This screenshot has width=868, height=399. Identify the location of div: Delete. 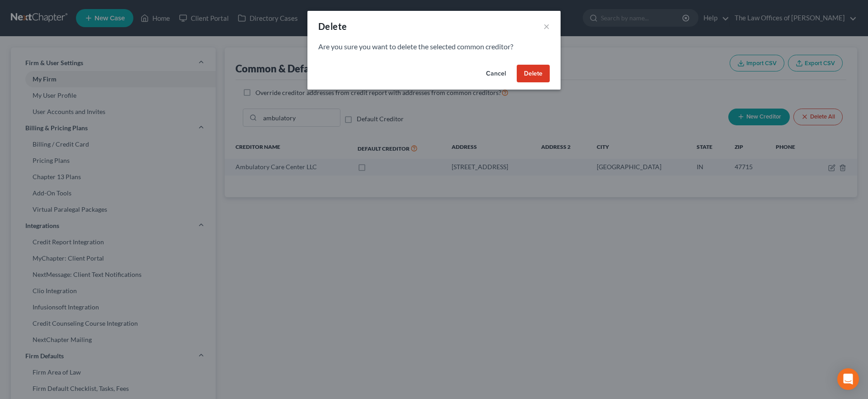
(332, 26).